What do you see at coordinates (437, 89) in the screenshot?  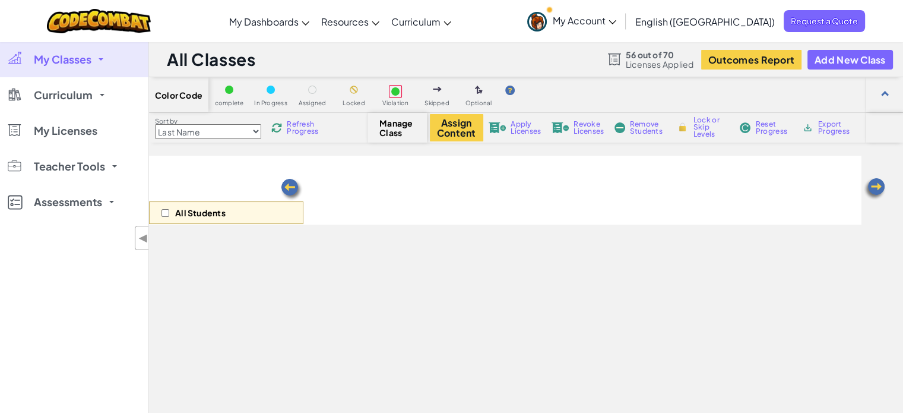 I see `img: IconSkippedLevel.svg` at bounding box center [437, 89].